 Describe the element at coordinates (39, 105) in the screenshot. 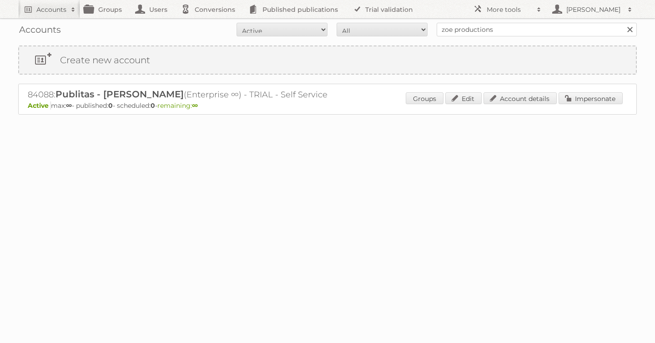

I see `span: Active` at that location.